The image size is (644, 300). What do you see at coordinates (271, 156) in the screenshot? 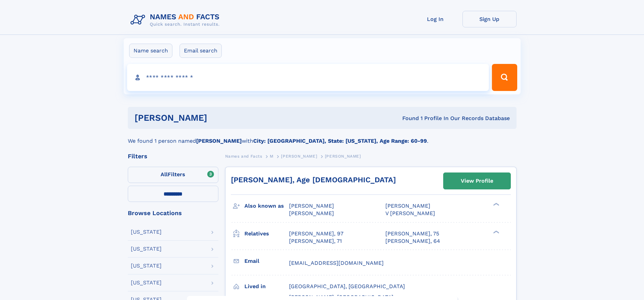
I see `a: M` at bounding box center [271, 156].